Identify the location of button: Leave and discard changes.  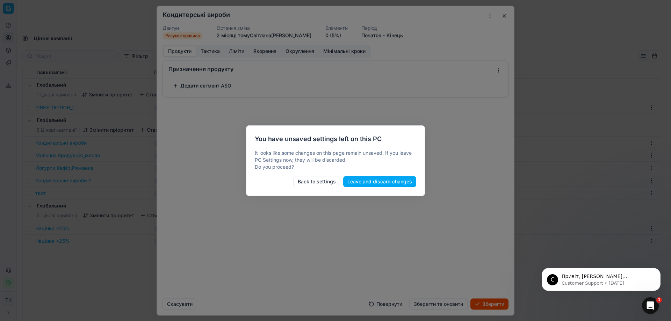
(380, 182).